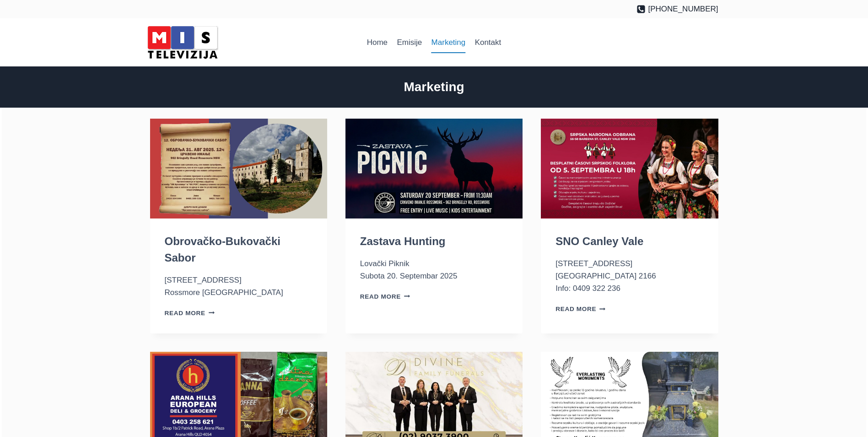 This screenshot has height=437, width=868. Describe the element at coordinates (409, 43) in the screenshot. I see `a: Emisije` at that location.